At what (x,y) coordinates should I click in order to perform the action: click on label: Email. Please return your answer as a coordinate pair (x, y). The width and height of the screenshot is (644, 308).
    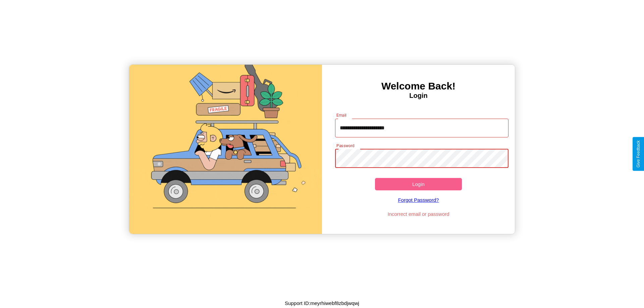
    Looking at the image, I should click on (341, 115).